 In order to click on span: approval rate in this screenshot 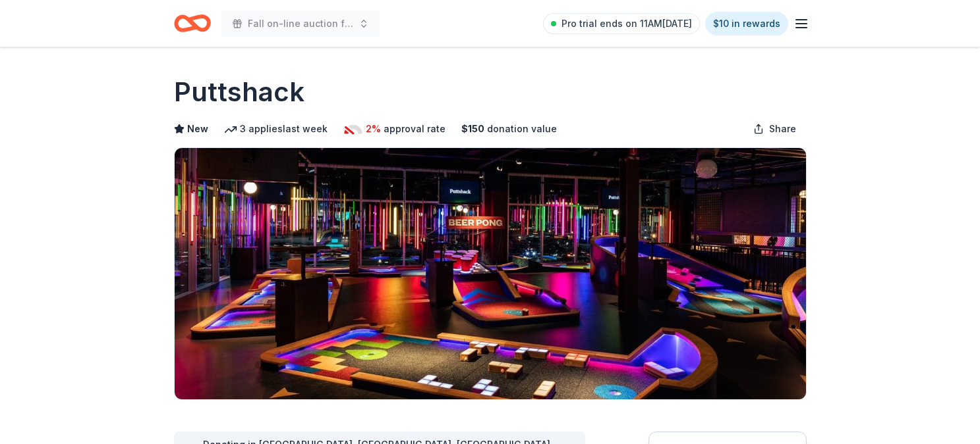, I will do `click(414, 129)`.